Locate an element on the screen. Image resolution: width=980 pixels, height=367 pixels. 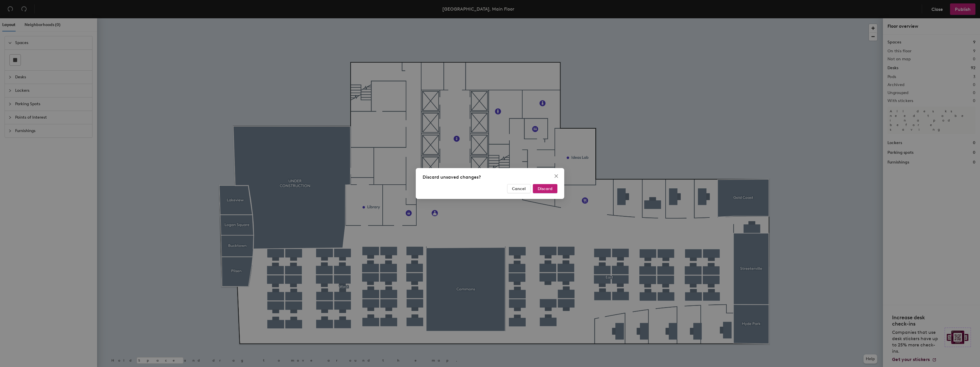
span: Discard is located at coordinates (545, 189).